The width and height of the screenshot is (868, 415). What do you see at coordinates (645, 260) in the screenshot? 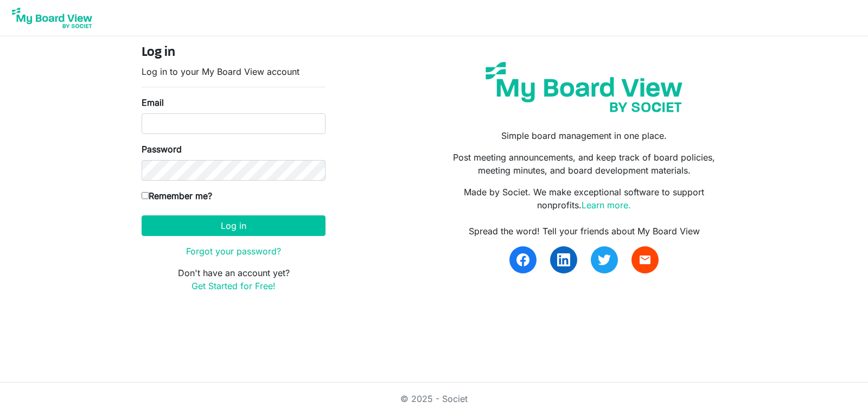
I see `a: email` at bounding box center [645, 260].